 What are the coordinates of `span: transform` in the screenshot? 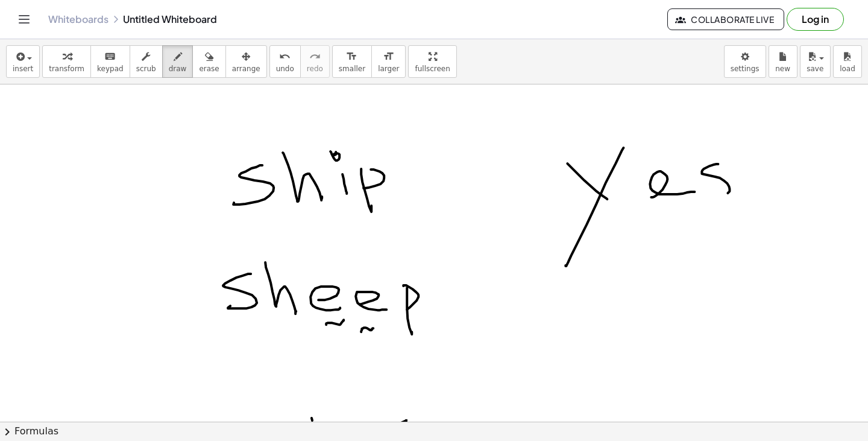 It's located at (66, 69).